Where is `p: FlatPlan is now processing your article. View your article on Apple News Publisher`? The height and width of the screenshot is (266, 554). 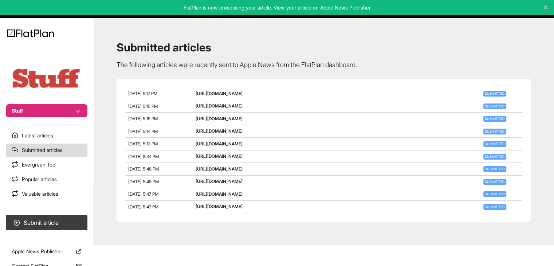 p: FlatPlan is now processing your article. View your article on Apple News Publisher is located at coordinates (277, 8).